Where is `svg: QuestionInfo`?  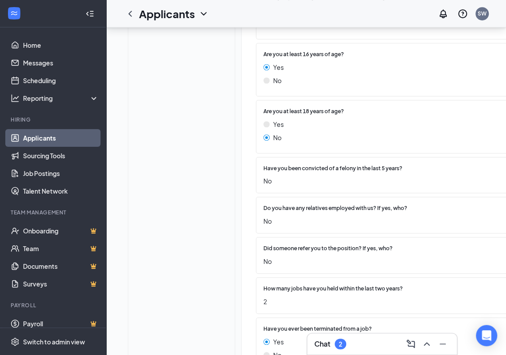
svg: QuestionInfo is located at coordinates (462, 14).